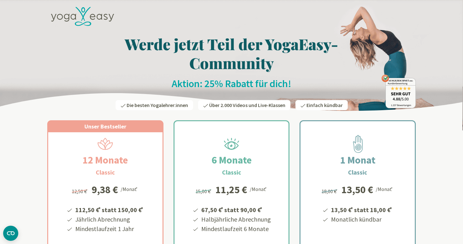  What do you see at coordinates (232, 53) in the screenshot?
I see `h1: Werde jetzt Teil der YogaEasy-Community` at bounding box center [232, 53].